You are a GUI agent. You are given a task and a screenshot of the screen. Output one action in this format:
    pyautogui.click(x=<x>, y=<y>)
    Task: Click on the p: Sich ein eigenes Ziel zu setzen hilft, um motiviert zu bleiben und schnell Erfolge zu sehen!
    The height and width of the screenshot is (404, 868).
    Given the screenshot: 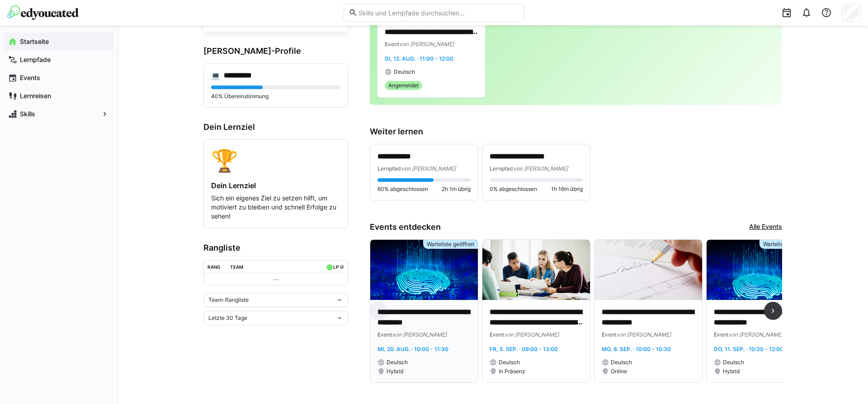 What is the action you would take?
    pyautogui.click(x=275, y=207)
    